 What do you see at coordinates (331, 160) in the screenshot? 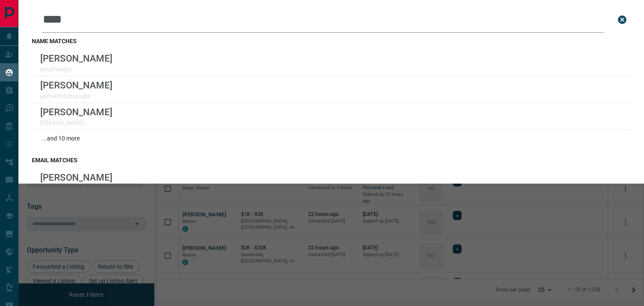
I see `h3: email matches` at bounding box center [331, 160].